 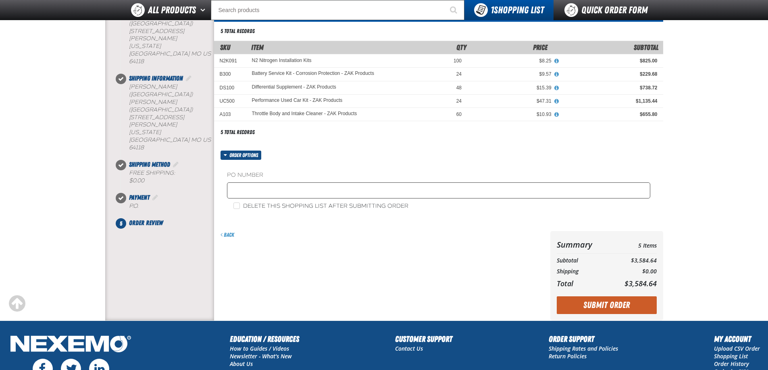 I want to click on div: Scroll to the top, so click(x=17, y=304).